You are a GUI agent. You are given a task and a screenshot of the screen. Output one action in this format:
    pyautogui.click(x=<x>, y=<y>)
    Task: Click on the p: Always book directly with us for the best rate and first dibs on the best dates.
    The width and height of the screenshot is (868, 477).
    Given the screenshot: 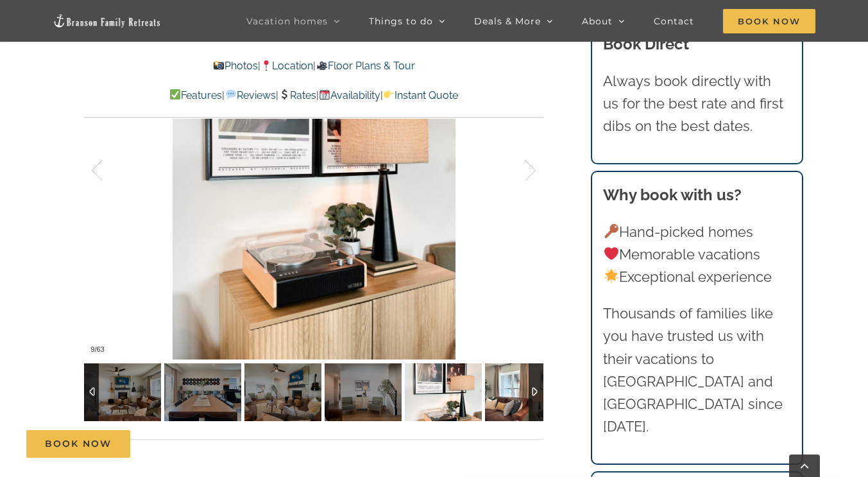 What is the action you would take?
    pyautogui.click(x=697, y=104)
    